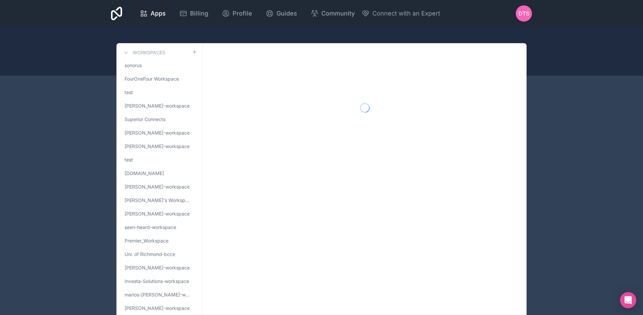  Describe the element at coordinates (159, 120) in the screenshot. I see `a: Superior Connects` at that location.